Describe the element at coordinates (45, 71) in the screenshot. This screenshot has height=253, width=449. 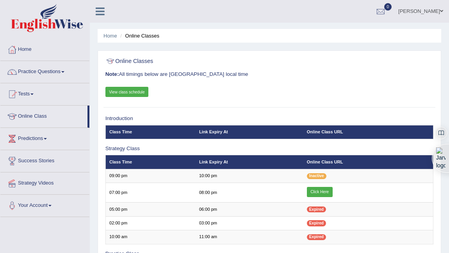
I see `a: Practice Questions` at that location.